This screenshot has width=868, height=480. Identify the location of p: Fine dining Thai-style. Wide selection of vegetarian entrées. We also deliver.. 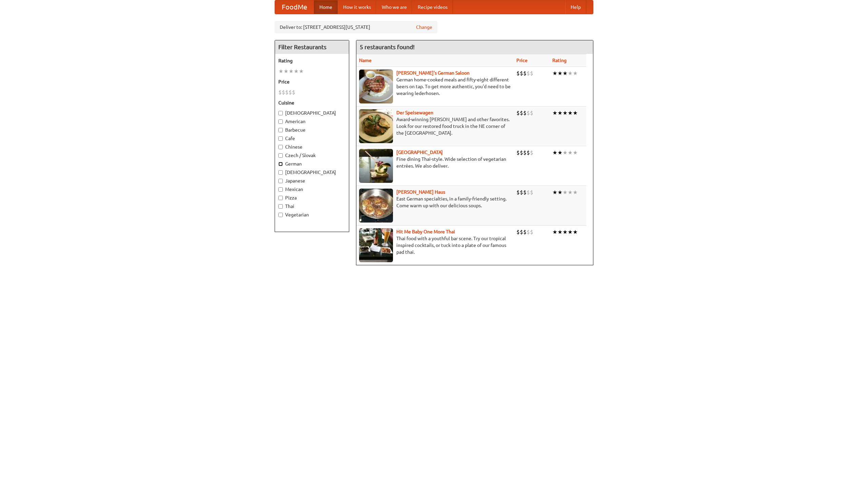
(435, 162).